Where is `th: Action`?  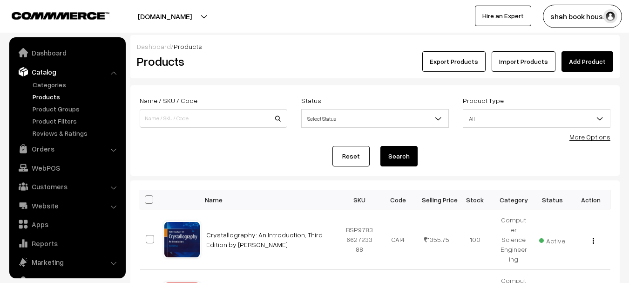
th: Action is located at coordinates (591, 199).